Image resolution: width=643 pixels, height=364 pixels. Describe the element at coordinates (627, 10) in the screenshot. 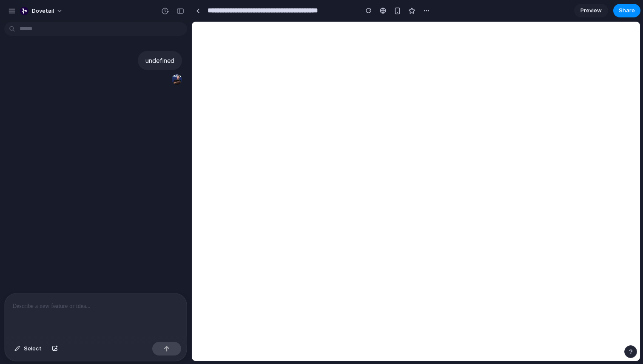

I see `button: Share` at that location.